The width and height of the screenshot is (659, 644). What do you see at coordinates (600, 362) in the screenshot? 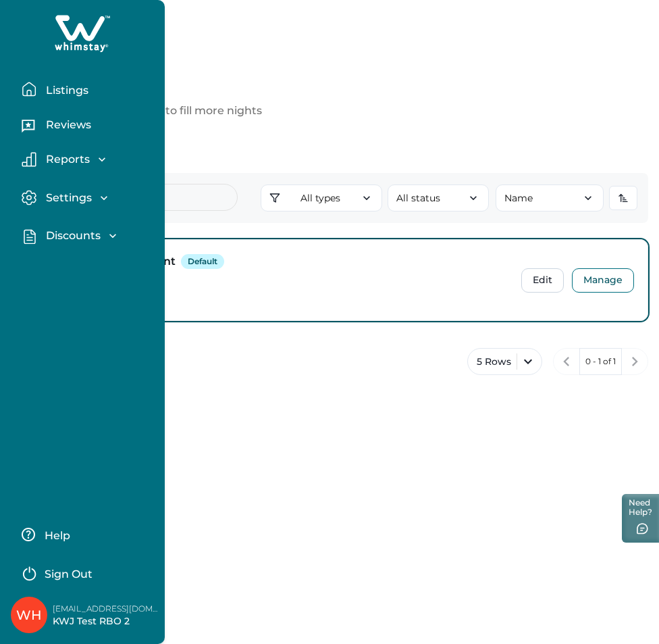
I see `button: 0 - 1 of 1` at bounding box center [600, 362].